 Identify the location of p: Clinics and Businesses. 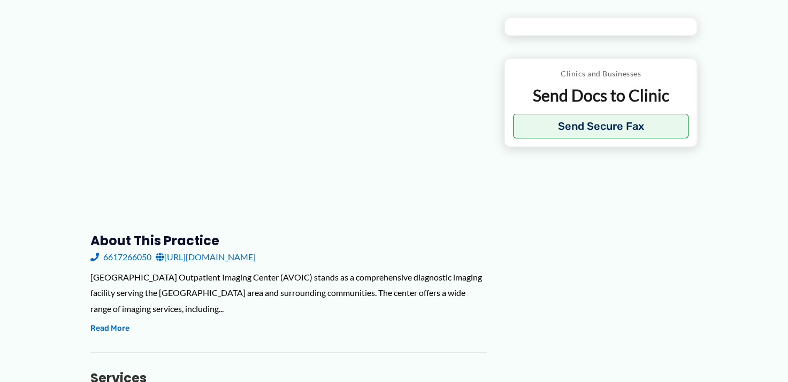
(601, 74).